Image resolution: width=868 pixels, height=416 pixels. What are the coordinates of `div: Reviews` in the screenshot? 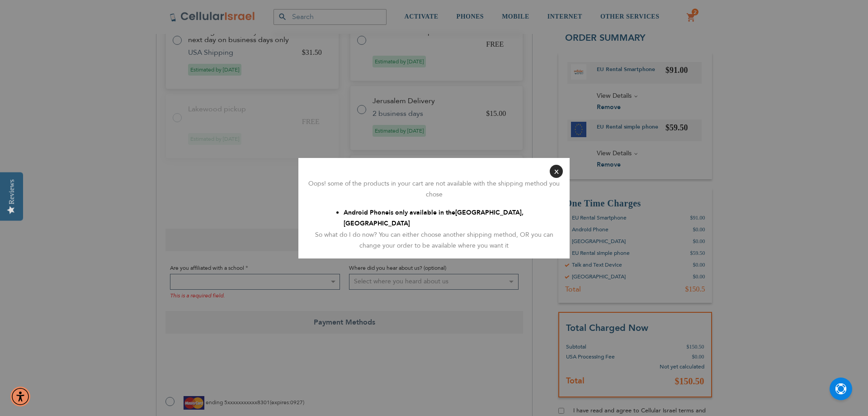 It's located at (12, 192).